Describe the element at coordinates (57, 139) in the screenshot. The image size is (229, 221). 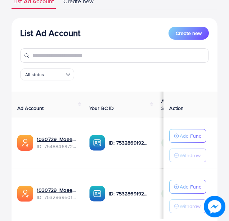
I see `a: 1030729_Moeen Collection2_1757602930420` at that location.